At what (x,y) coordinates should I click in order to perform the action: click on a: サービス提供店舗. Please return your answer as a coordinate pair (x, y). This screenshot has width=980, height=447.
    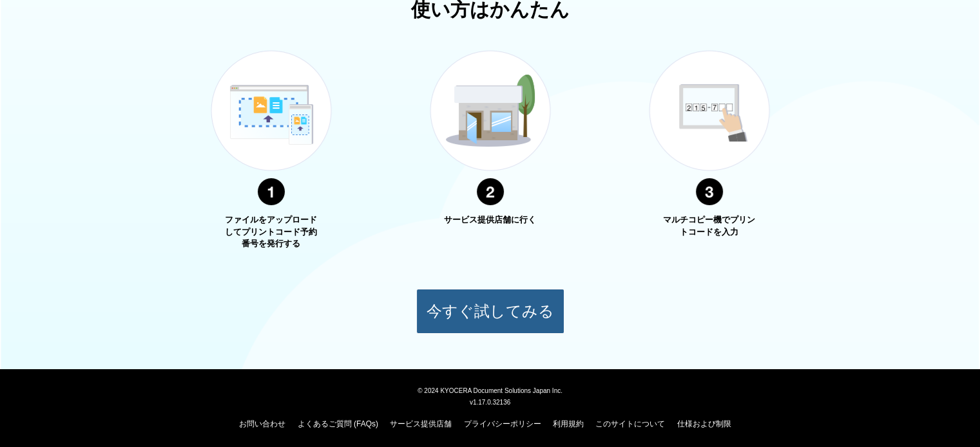
    Looking at the image, I should click on (421, 424).